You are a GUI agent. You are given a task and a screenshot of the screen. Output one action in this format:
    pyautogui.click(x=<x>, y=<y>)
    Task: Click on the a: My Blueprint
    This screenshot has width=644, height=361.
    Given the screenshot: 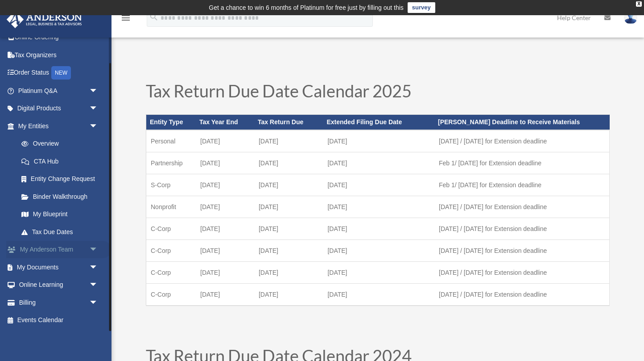 What is the action you would take?
    pyautogui.click(x=62, y=215)
    